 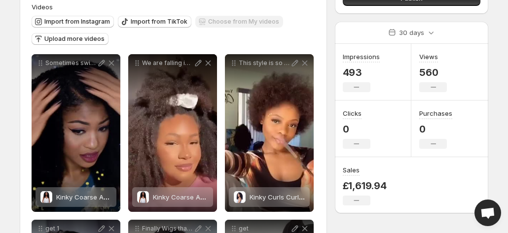 What do you see at coordinates (159, 22) in the screenshot?
I see `span: Import from TikTok` at bounding box center [159, 22].